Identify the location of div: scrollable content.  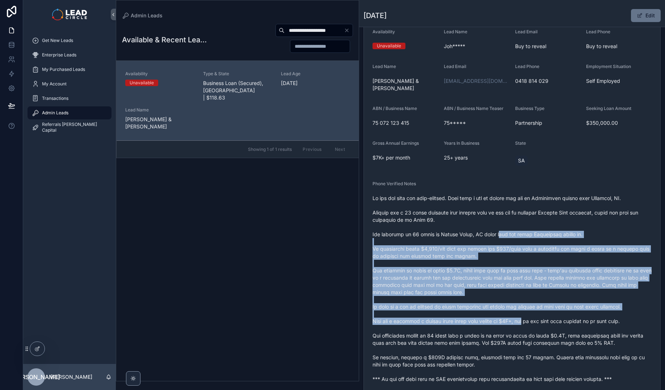
(69, 86).